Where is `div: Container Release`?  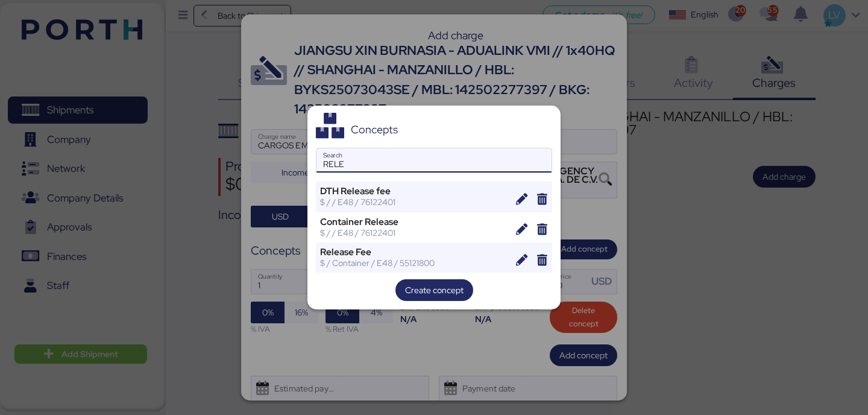
div: Container Release is located at coordinates (414, 222).